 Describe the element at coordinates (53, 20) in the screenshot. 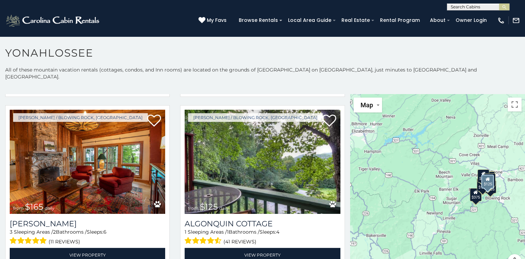

I see `img: White-1-2.png` at that location.